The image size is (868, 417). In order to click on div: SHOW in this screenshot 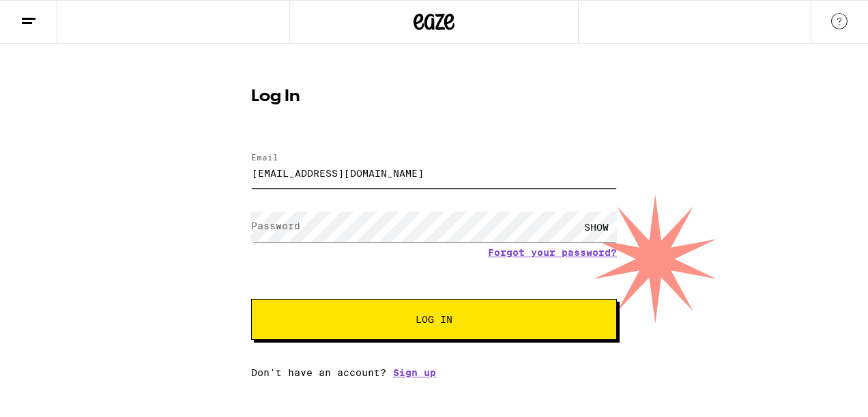, I will do `click(596, 227)`.